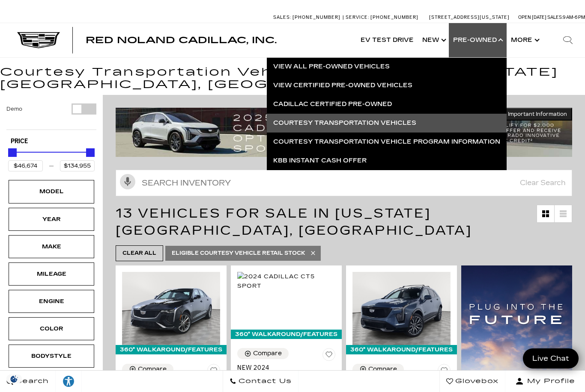 Image resolution: width=585 pixels, height=392 pixels. What do you see at coordinates (344, 183) in the screenshot?
I see `input: Search Inventory` at bounding box center [344, 183].